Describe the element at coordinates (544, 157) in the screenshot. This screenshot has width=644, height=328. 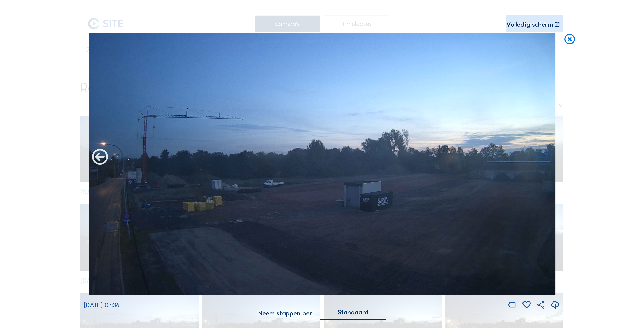
I see `i: Back` at that location.